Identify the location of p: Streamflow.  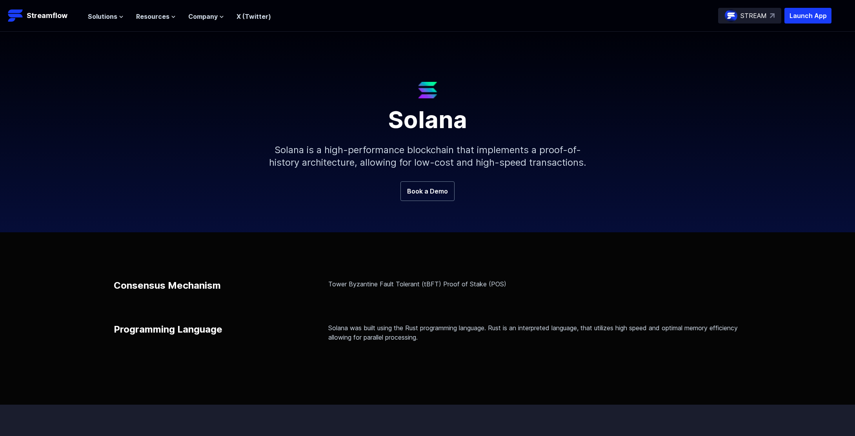
(47, 16).